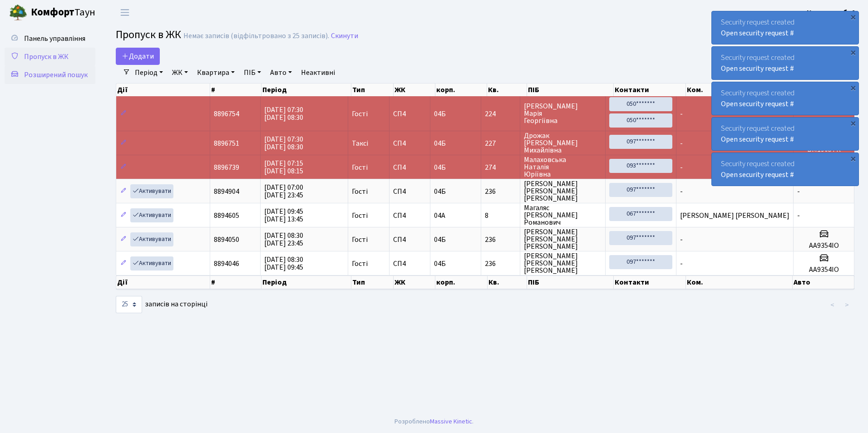  I want to click on span: 8894046, so click(227, 264).